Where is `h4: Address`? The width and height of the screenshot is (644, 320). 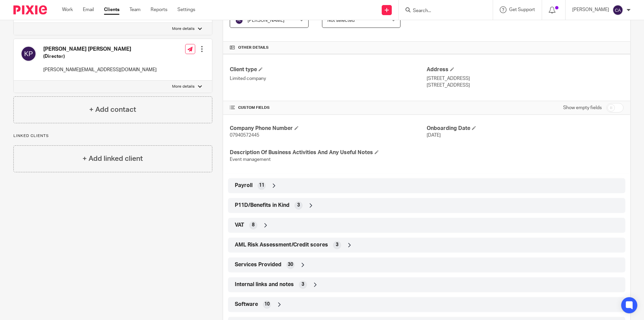 h4: Address is located at coordinates (525, 69).